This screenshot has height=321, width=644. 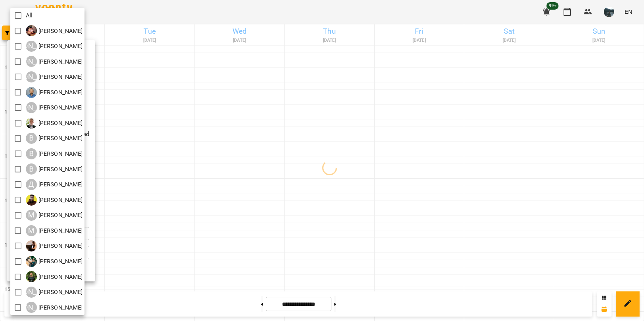 I want to click on img: І, so click(x=31, y=31).